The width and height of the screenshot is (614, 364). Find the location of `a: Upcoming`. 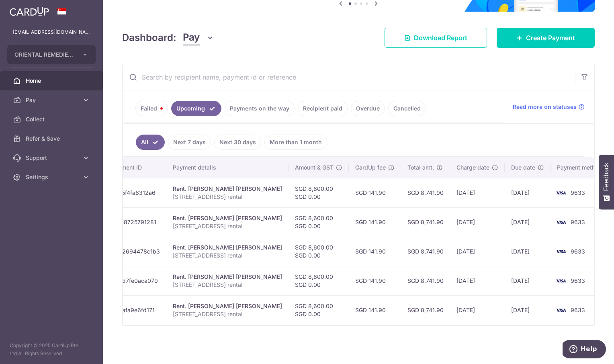

a: Upcoming is located at coordinates (196, 108).